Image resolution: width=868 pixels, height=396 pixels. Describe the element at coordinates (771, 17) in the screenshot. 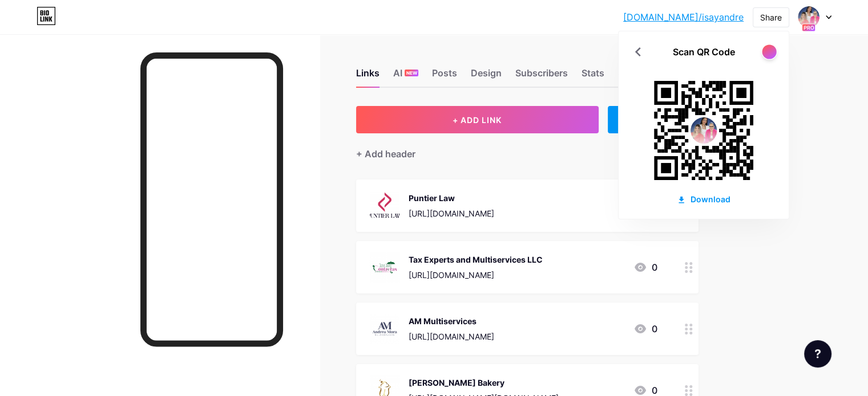

I see `div: Share` at that location.